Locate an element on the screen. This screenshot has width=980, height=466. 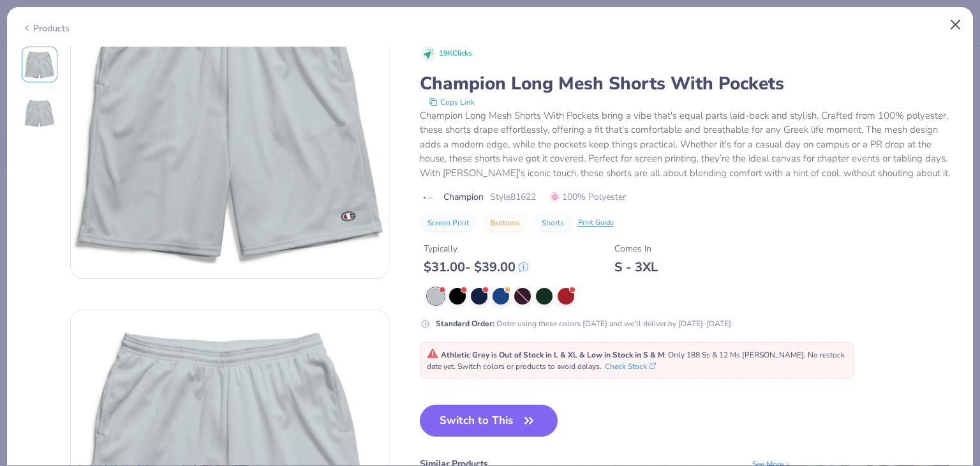
img: brand logo is located at coordinates (428, 198).